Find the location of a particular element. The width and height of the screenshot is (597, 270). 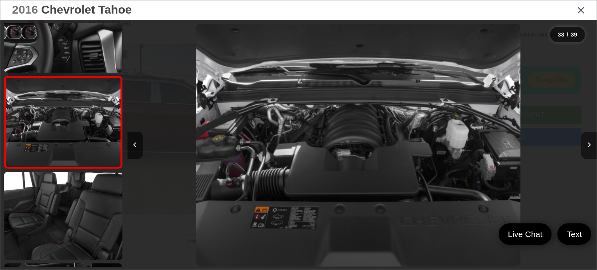

div: 2016 Chevrolet Tahoe LTZ 32 is located at coordinates (358, 145).